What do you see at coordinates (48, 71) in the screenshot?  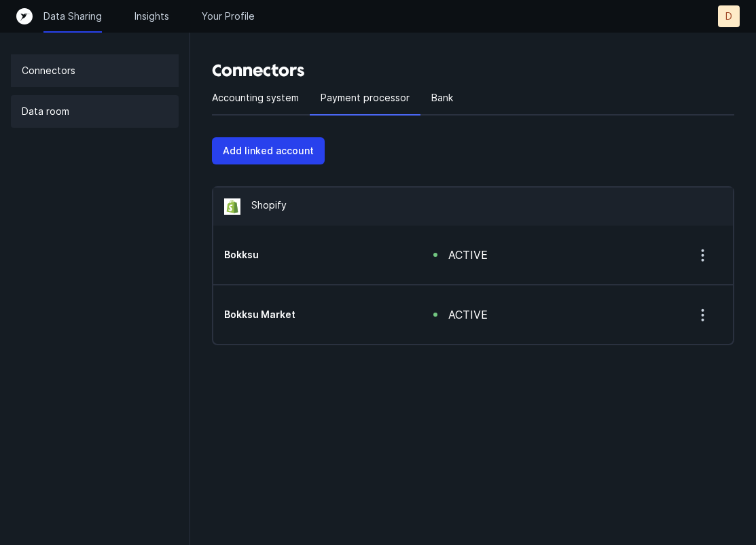 I see `p: Connectors` at bounding box center [48, 71].